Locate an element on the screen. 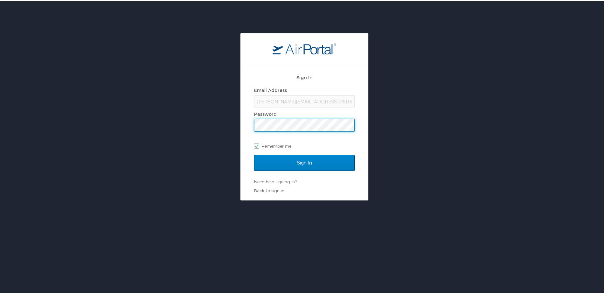  label: Password is located at coordinates (265, 113).